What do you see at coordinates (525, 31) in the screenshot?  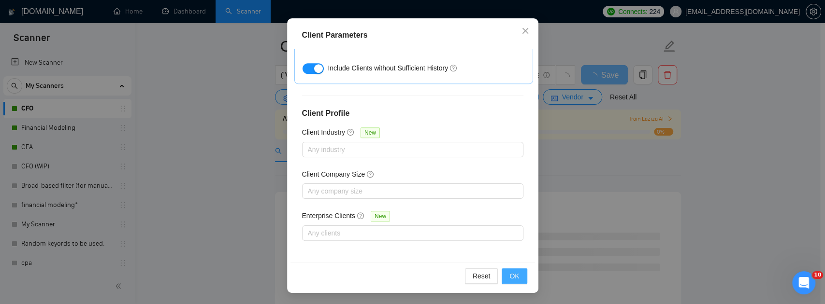 I see `button: Close` at bounding box center [525, 31].